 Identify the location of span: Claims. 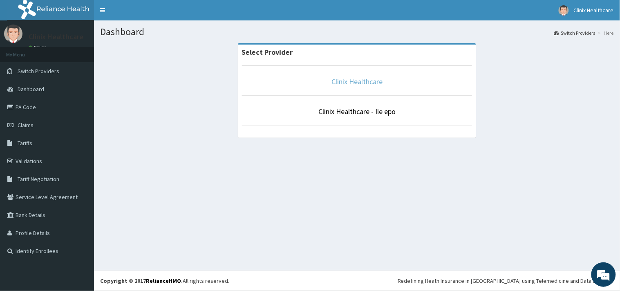
(25, 125).